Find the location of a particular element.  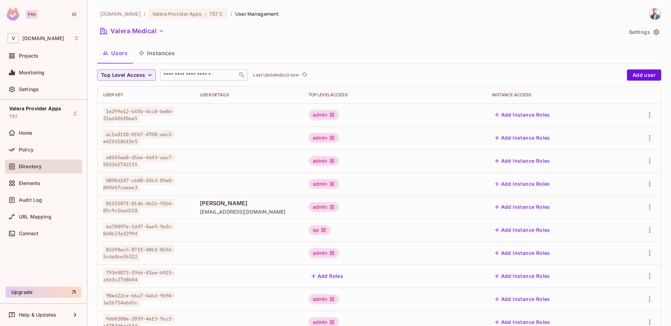

img: SReyMgAAAABJRU5ErkJggg== is located at coordinates (13, 14).